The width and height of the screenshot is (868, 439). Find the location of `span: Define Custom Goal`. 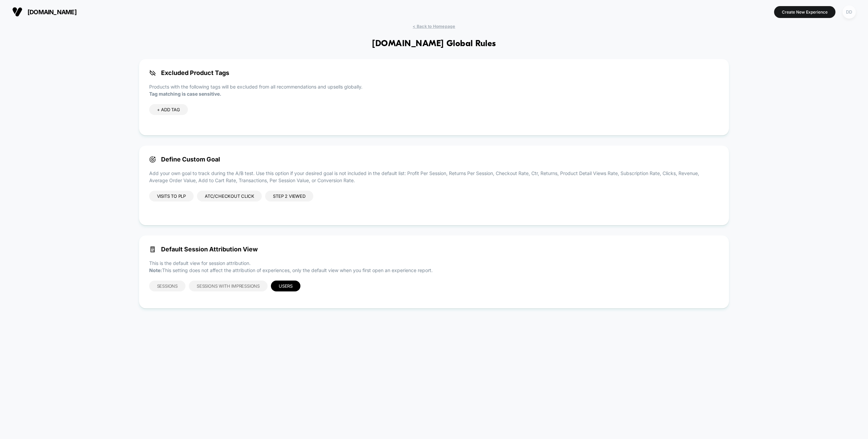

span: Define Custom Goal is located at coordinates (434, 159).